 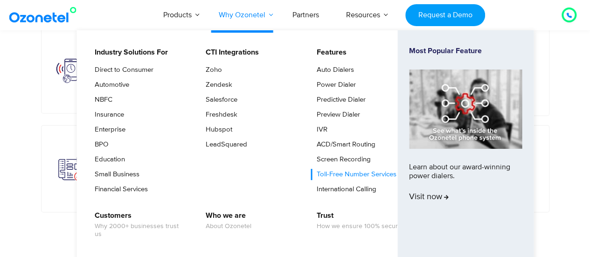 I want to click on a: Power Dialer, so click(x=334, y=85).